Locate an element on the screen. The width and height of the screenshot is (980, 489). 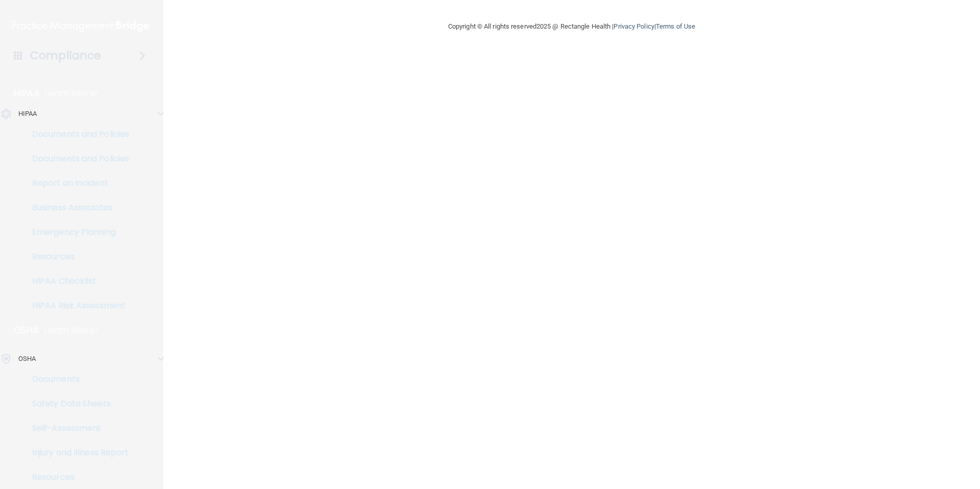
div: Copyright © All rights reserved 2025 @ Rectangle Health | | is located at coordinates (571, 27).